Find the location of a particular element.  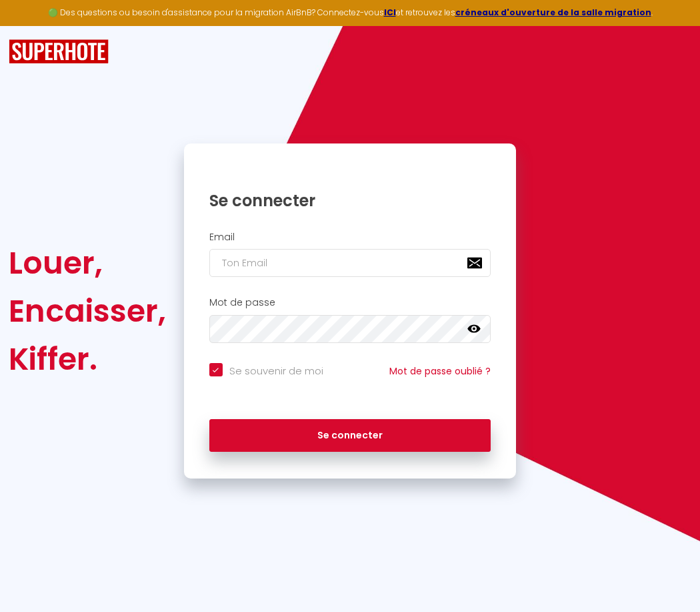

strong: créneaux d'ouverture de la salle migration is located at coordinates (554, 12).